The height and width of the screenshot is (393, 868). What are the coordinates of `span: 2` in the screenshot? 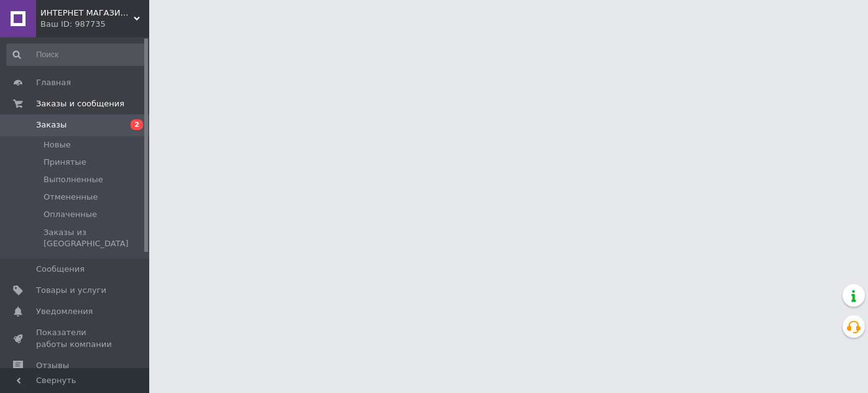 It's located at (137, 124).